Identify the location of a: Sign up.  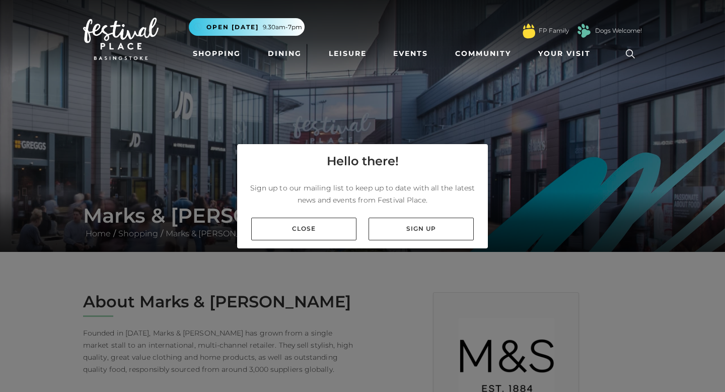
(421, 229).